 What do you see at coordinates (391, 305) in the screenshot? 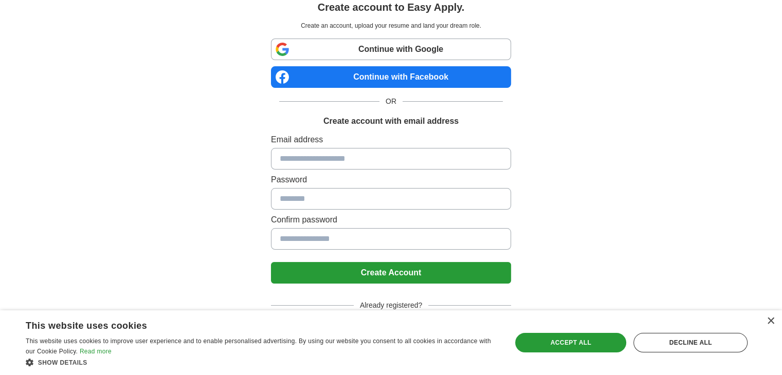
I see `span: Already registered?` at bounding box center [391, 305].